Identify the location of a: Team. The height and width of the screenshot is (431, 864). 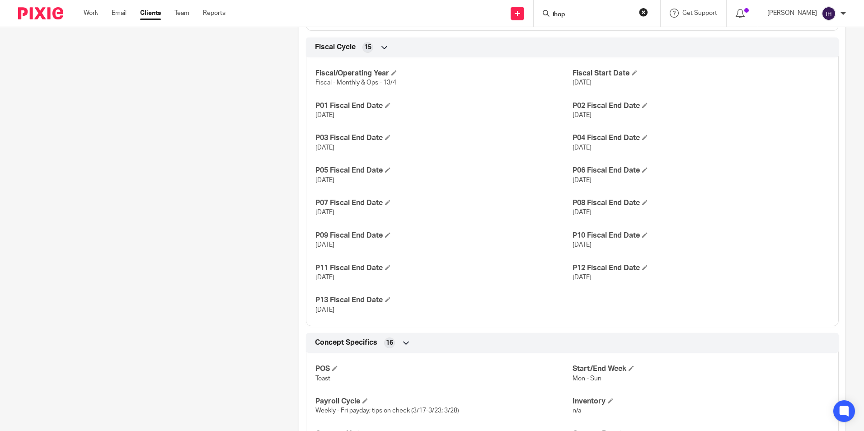
(182, 13).